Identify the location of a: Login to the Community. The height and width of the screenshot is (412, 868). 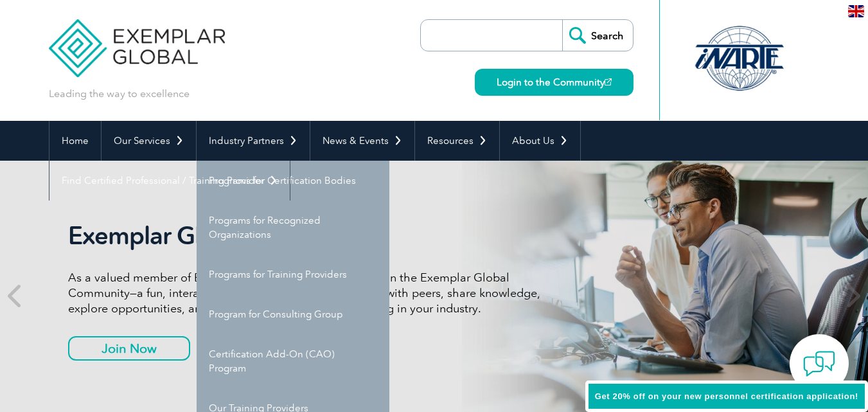
(554, 82).